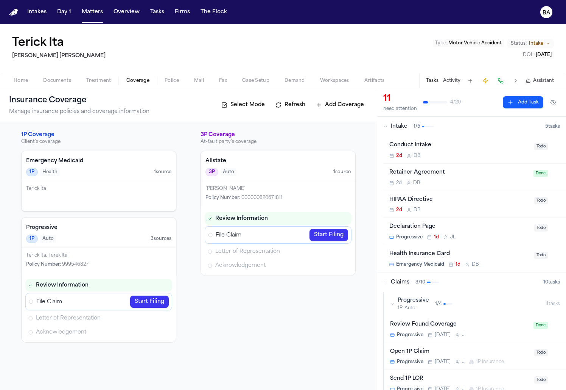 Image resolution: width=566 pixels, height=390 pixels. What do you see at coordinates (278, 142) in the screenshot?
I see `p: At-fault party's coverage` at bounding box center [278, 142].